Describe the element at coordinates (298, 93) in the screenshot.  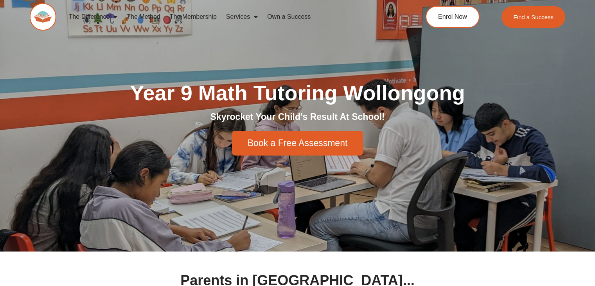
I see `h1: Year 9 Math Tutoring Wollongong` at that location.